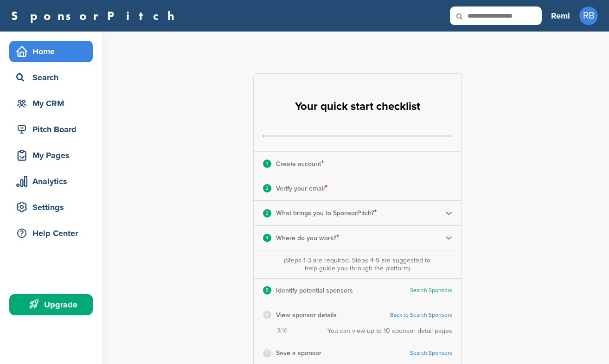 This screenshot has width=609, height=364. What do you see at coordinates (301, 188) in the screenshot?
I see `p: Verify your email` at bounding box center [301, 188].